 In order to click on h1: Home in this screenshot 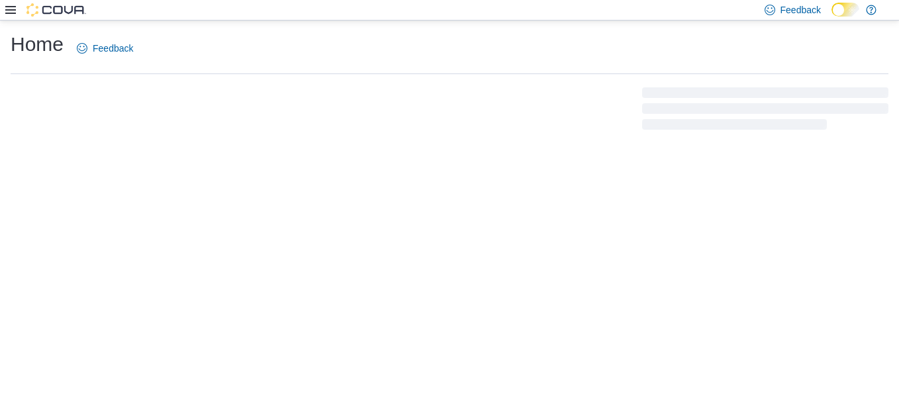, I will do `click(37, 44)`.